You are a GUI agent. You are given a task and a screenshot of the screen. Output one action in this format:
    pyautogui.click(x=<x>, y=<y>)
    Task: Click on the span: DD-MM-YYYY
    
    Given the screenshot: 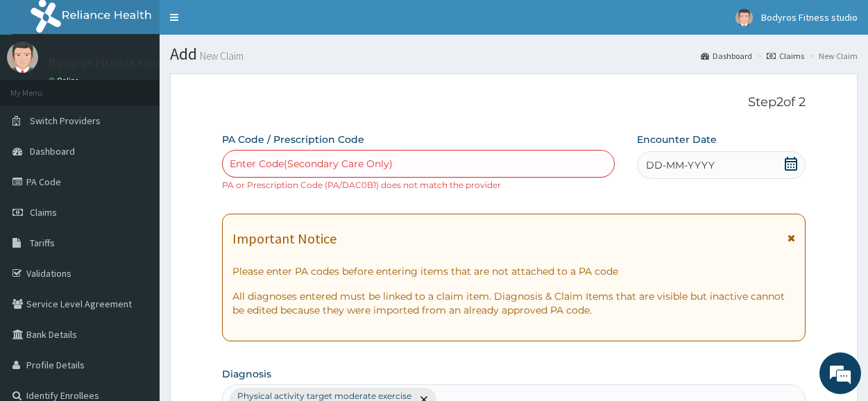 What is the action you would take?
    pyautogui.click(x=680, y=165)
    